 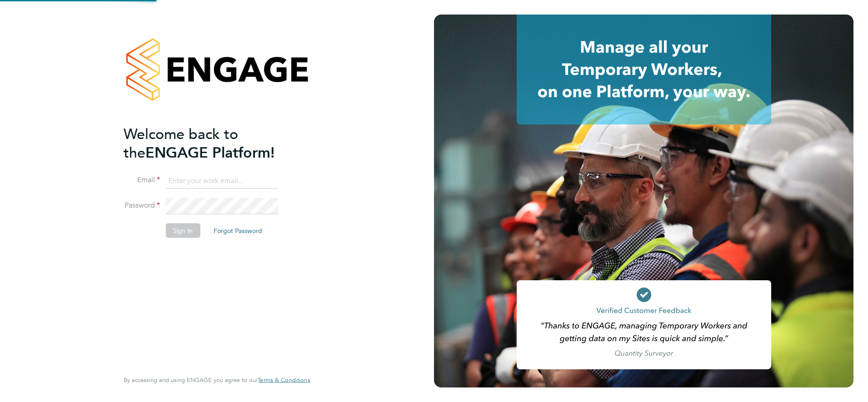 What do you see at coordinates (284, 380) in the screenshot?
I see `a: Terms & Conditions` at bounding box center [284, 380].